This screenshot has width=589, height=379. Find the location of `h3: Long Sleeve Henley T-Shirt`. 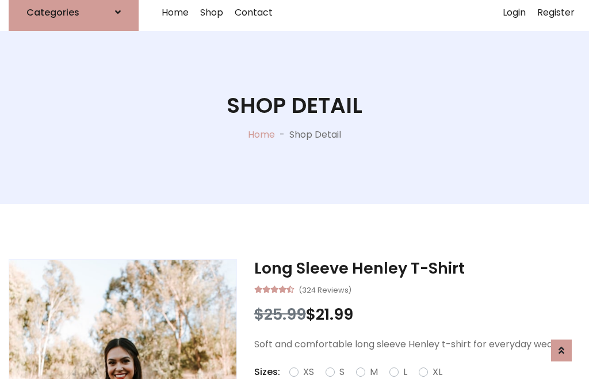

h3: Long Sleeve Henley T-Shirt is located at coordinates (417, 268).